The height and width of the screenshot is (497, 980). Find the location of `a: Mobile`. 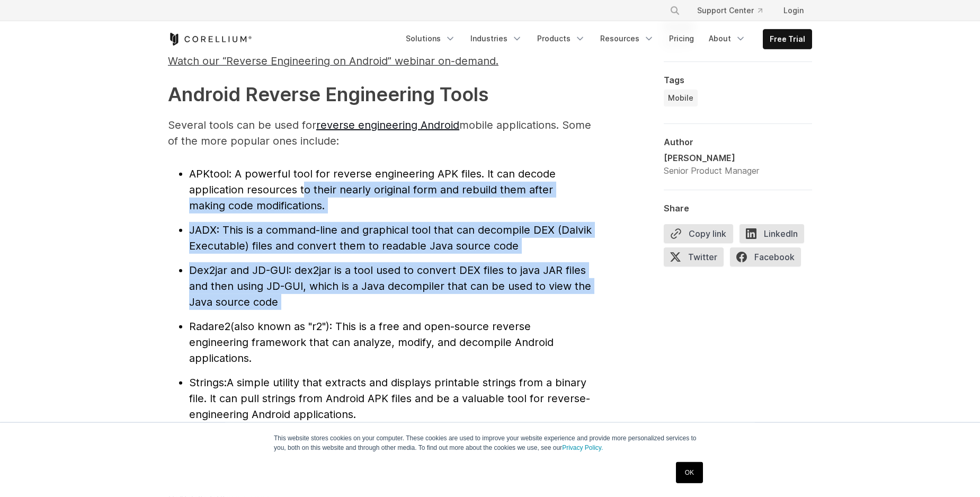

a: Mobile is located at coordinates (681, 98).